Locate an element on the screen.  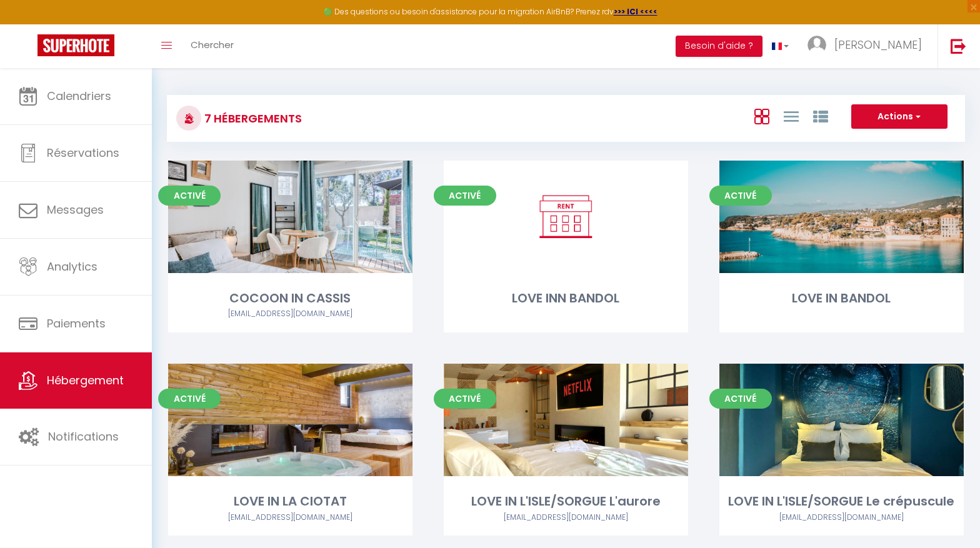
a: Vue en Box is located at coordinates (761, 115).